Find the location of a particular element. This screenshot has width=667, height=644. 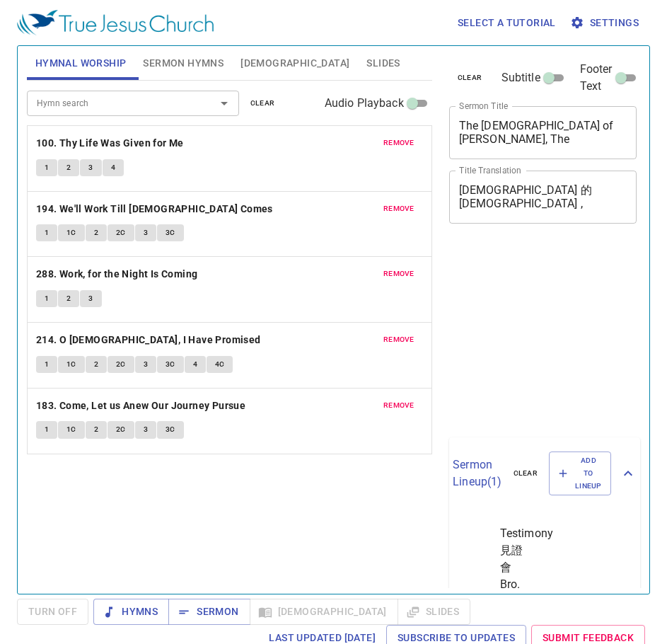

button: Settings is located at coordinates (606, 23).